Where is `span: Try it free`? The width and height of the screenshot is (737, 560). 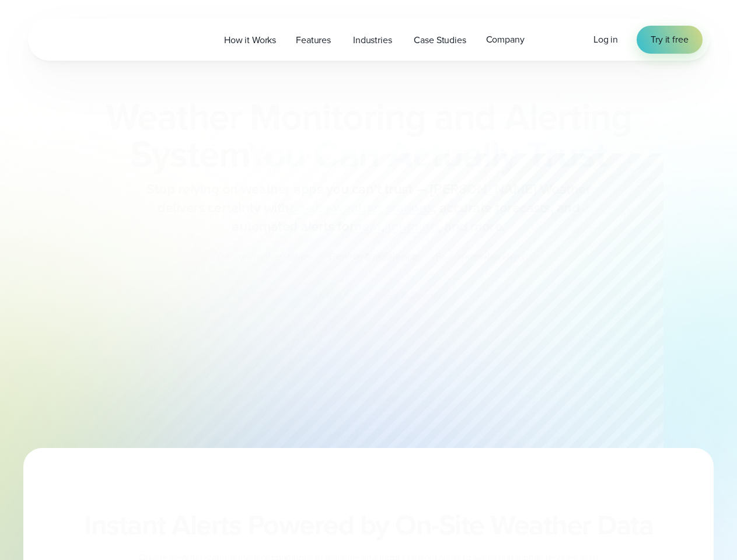 span: Try it free is located at coordinates (670, 40).